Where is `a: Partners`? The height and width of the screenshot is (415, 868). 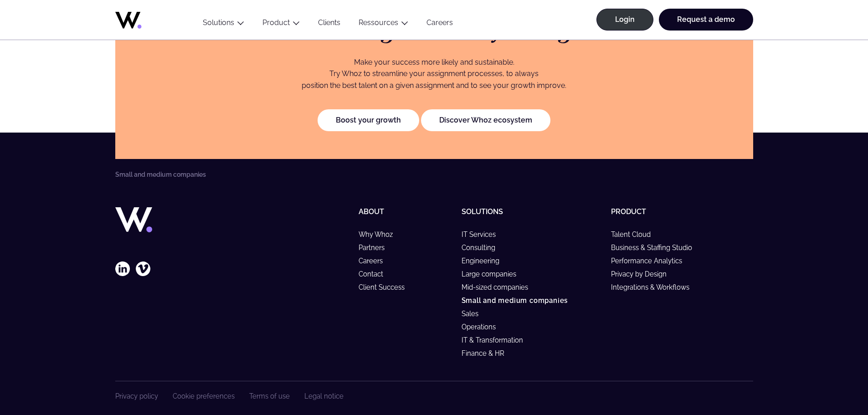 a: Partners is located at coordinates (376, 247).